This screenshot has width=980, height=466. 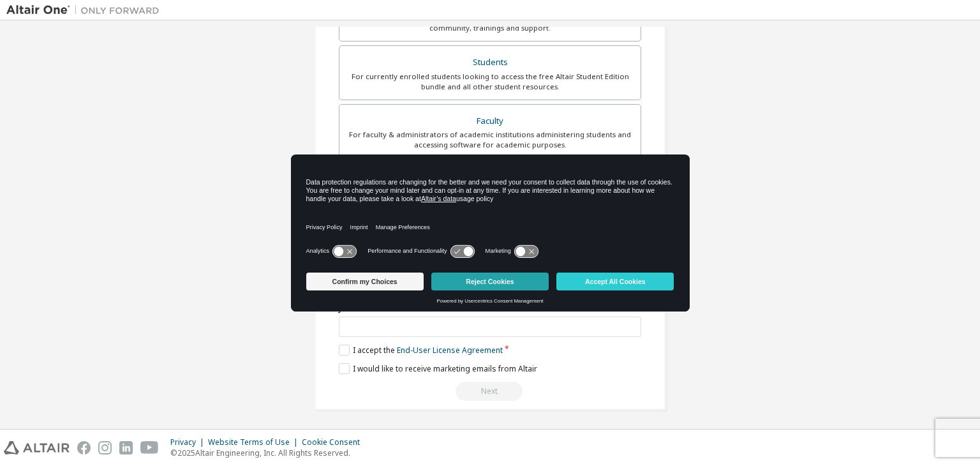 What do you see at coordinates (104, 448) in the screenshot?
I see `img: instagram.svg` at bounding box center [104, 448].